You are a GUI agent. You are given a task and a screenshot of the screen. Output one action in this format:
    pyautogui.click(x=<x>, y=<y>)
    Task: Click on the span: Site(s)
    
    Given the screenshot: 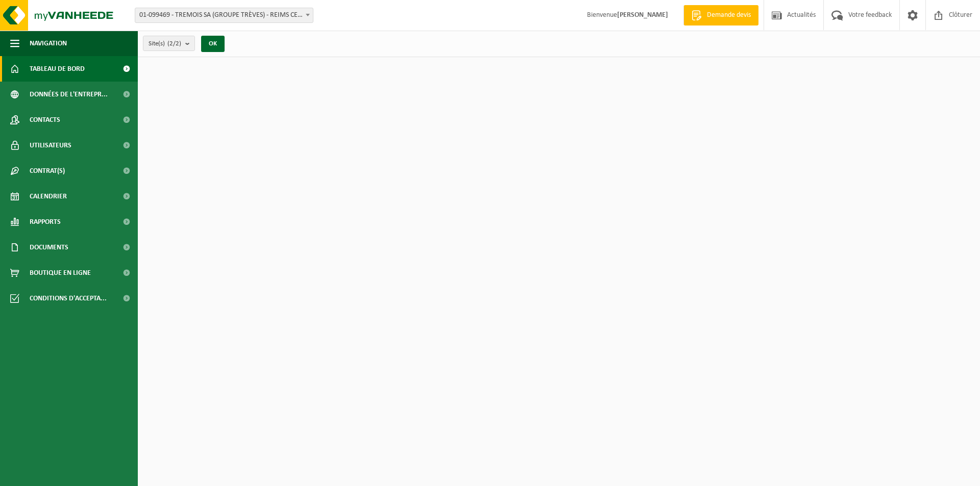 What is the action you would take?
    pyautogui.click(x=165, y=44)
    